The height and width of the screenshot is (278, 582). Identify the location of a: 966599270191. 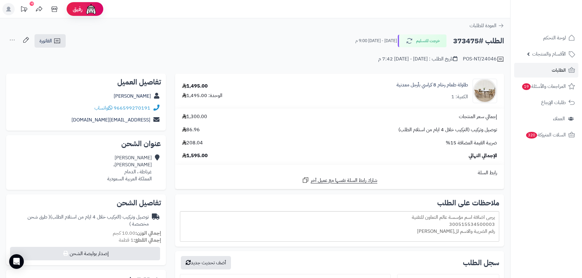
(132, 108).